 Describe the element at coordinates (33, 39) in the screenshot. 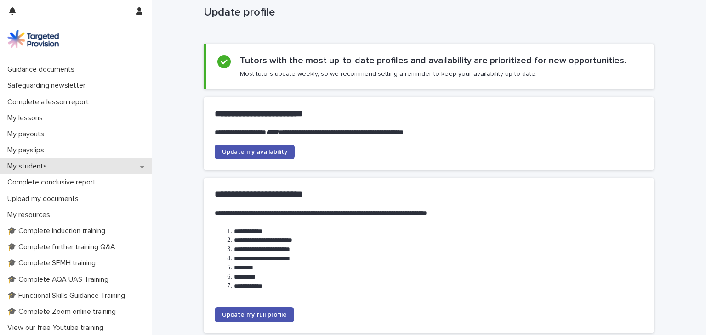

I see `img: M5nRWzHhSzIhMunXDL62` at that location.